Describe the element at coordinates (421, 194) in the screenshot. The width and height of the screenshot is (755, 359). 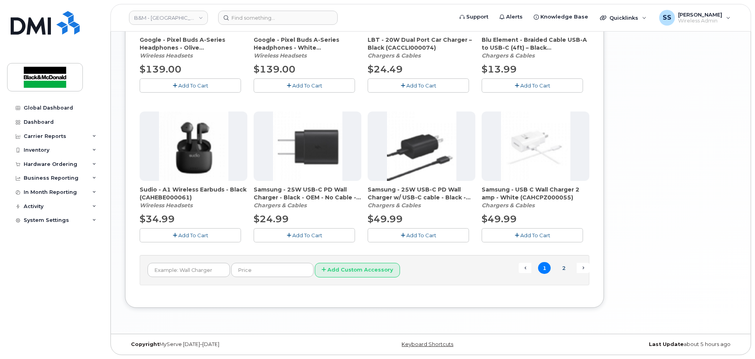
I see `span: Samsung - 25W USB-C PD Wall Charger w/ USB-C cable - Black - OEM (CAHCPZ000082)` at that location.